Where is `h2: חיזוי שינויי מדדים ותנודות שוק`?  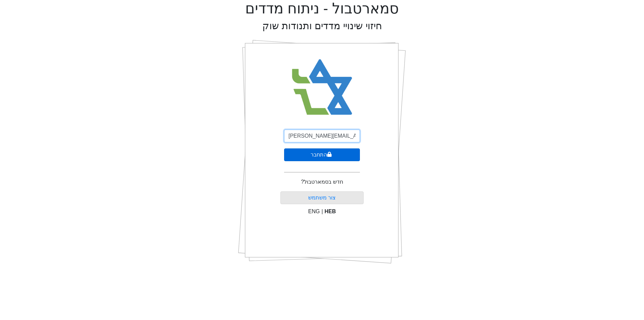 h2: חיזוי שינויי מדדים ותנודות שוק is located at coordinates (322, 26).